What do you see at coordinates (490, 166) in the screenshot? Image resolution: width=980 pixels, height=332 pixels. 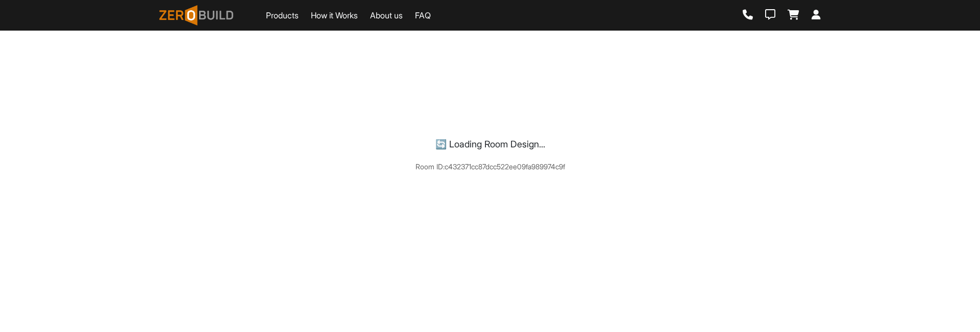 I see `div: Room ID: c432371cc87dcc522ee09fa989974c9f` at bounding box center [490, 166].